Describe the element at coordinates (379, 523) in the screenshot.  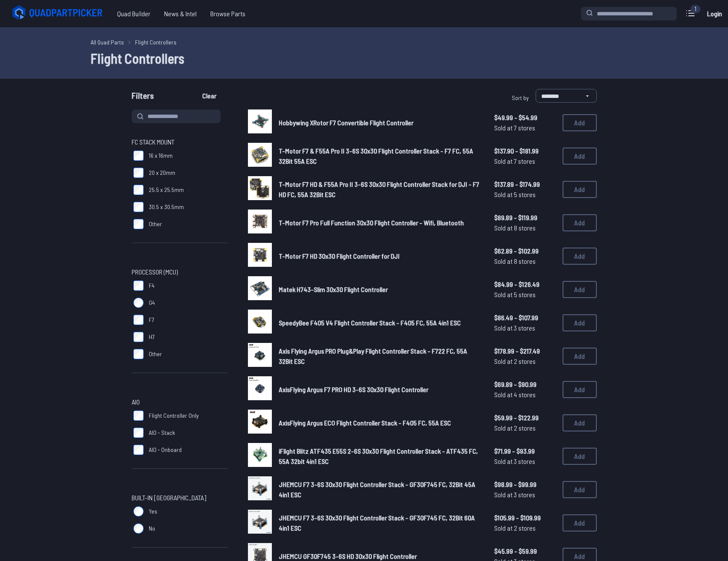
I see `a: JHEMCU F7 3-6S 30x30 Flight Controller Stack - GF30F745 FC, 32Bit 60A 4in1 ESC` at that location.